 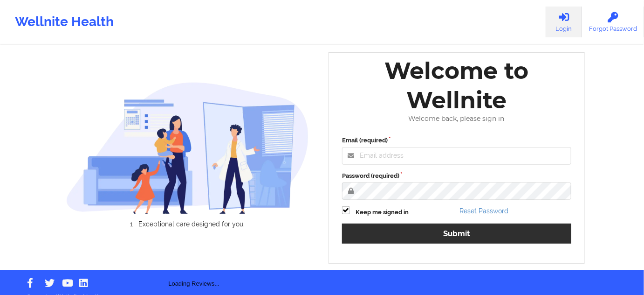 What do you see at coordinates (457, 233) in the screenshot?
I see `button: Submit` at bounding box center [457, 233].